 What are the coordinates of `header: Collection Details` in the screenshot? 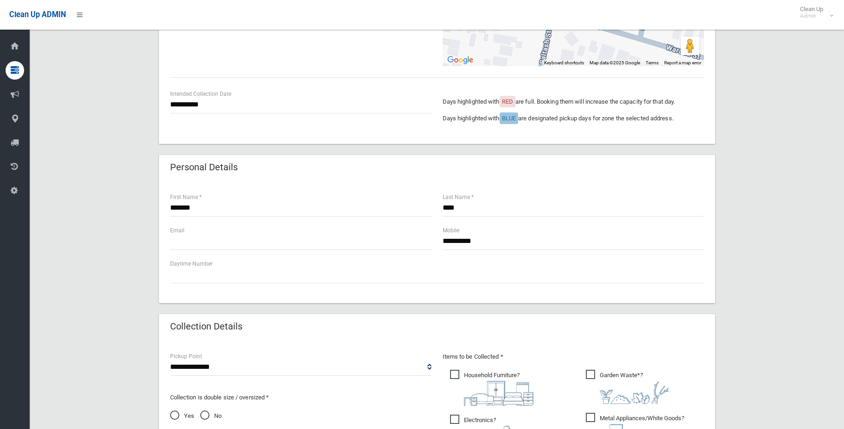 It's located at (206, 327).